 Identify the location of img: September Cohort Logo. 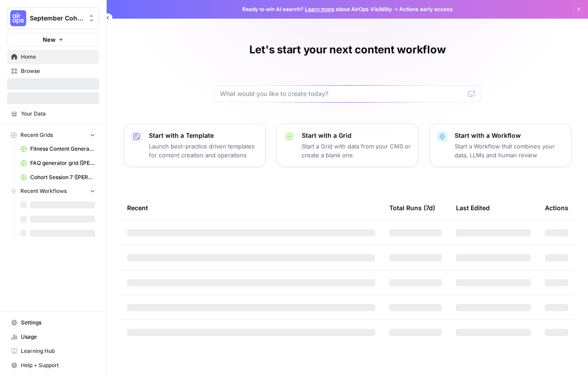
(18, 18).